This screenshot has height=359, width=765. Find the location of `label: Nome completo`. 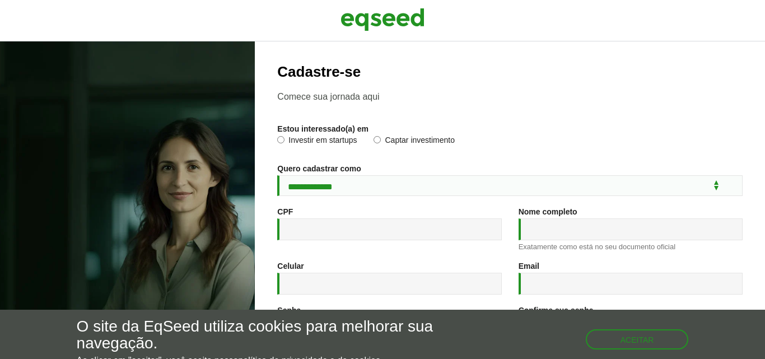

label: Nome completo is located at coordinates (548, 212).